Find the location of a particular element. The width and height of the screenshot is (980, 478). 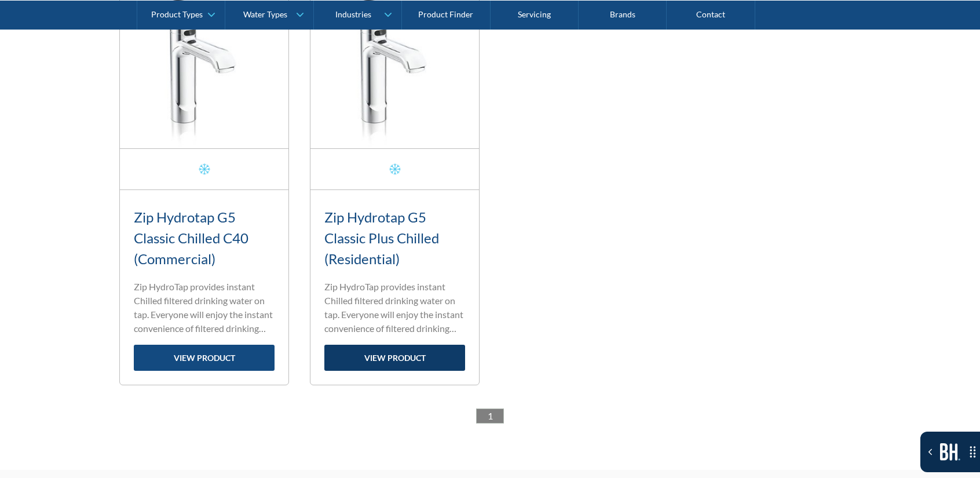

h3: Zip Hydrotap G5 Classic Chilled C40 (Commercial) is located at coordinates (204, 238).